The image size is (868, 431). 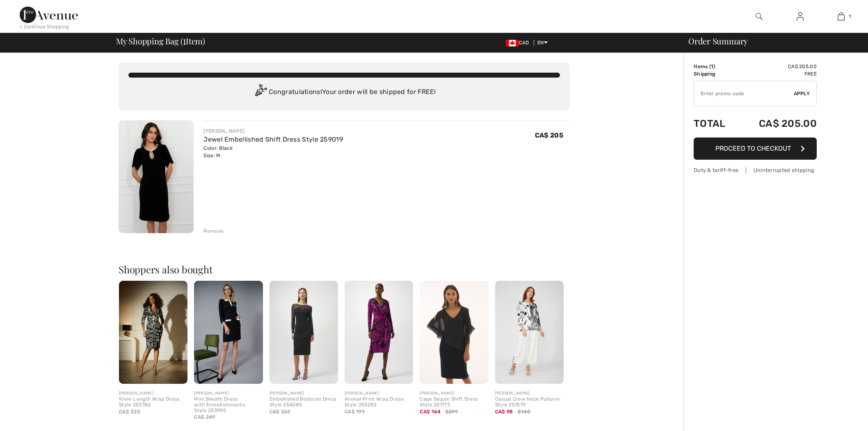 What do you see at coordinates (549, 135) in the screenshot?
I see `span: CA$ 205` at bounding box center [549, 135].